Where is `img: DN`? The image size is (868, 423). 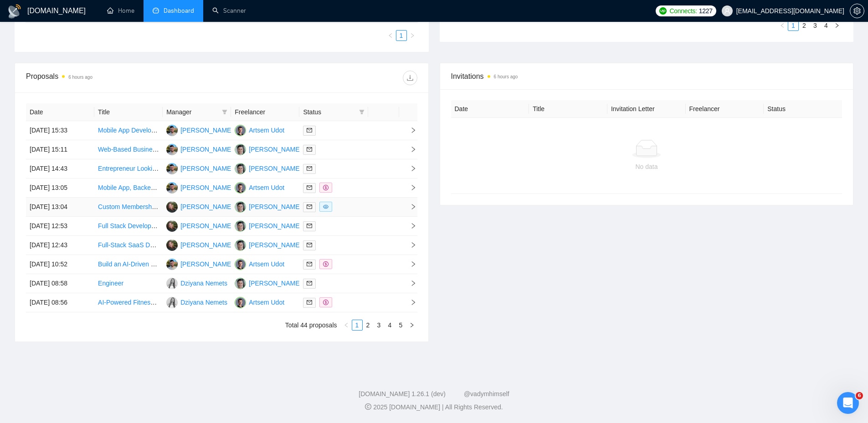 img: DN is located at coordinates (172, 302).